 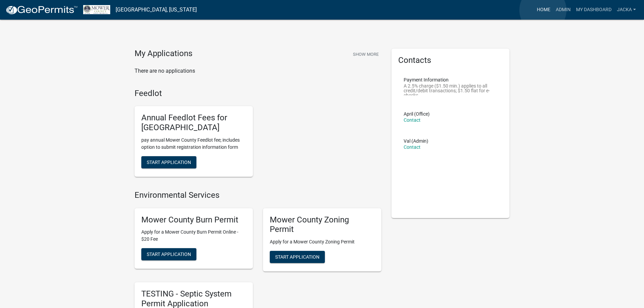 I want to click on a: My Dashboard, so click(x=594, y=10).